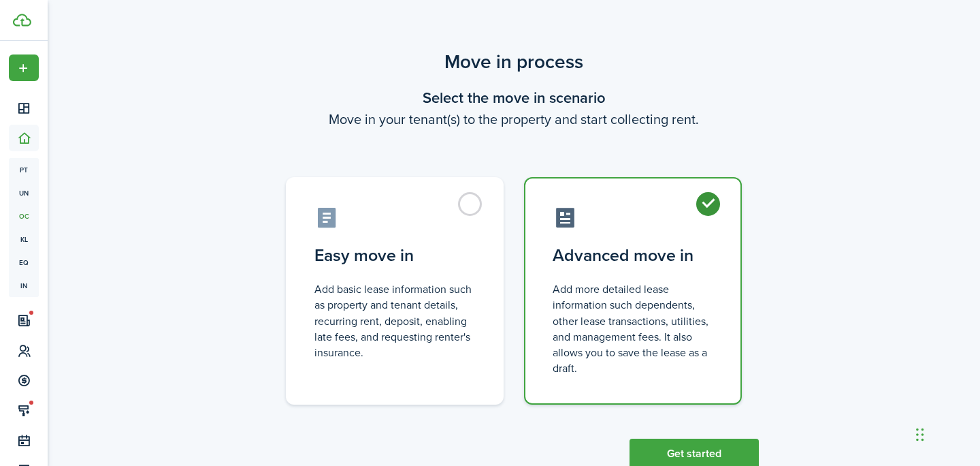 This screenshot has height=466, width=980. Describe the element at coordinates (24, 170) in the screenshot. I see `span: pt` at that location.